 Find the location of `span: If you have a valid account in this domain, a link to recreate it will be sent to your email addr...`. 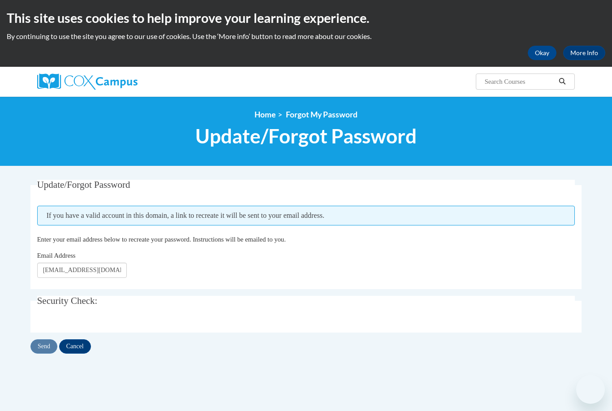

span: If you have a valid account in this domain, a link to recreate it will be sent to your email addr... is located at coordinates (306, 215).